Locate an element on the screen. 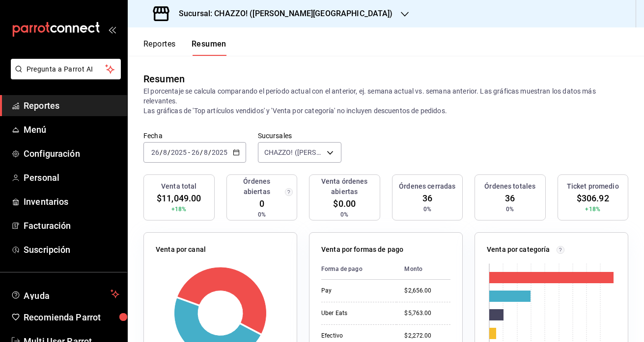 This screenshot has width=644, height=342. span: Personal is located at coordinates (71, 177).